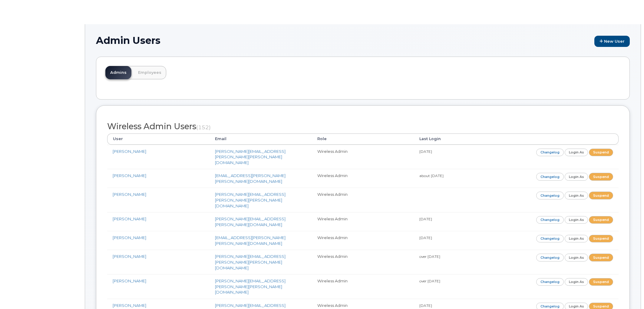  What do you see at coordinates (363, 127) in the screenshot?
I see `h2: Wireless Admin Users` at bounding box center [363, 127].